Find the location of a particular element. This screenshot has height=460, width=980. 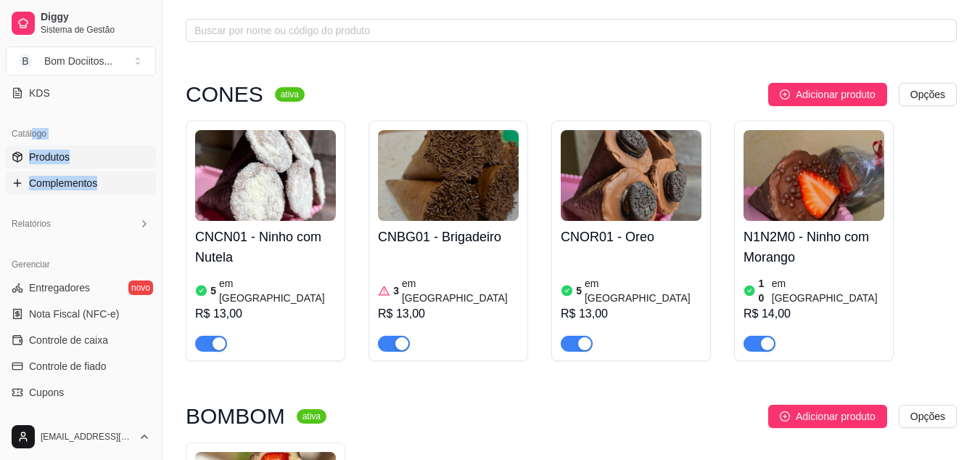

div: Bom Dociitos ... is located at coordinates (78, 61).